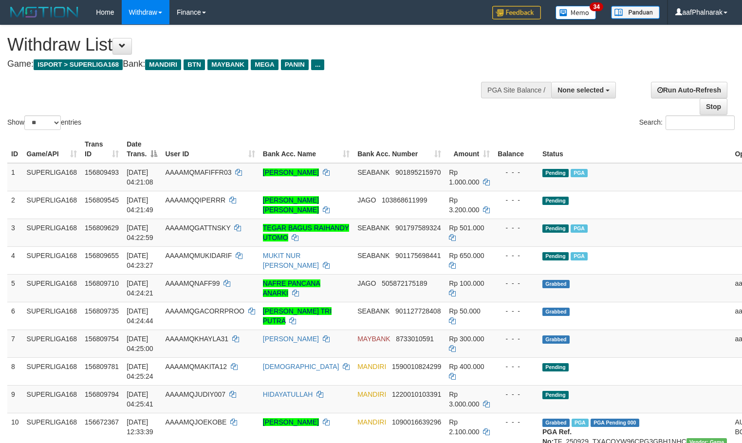  Describe the element at coordinates (700, 123) in the screenshot. I see `input: Search:` at that location.